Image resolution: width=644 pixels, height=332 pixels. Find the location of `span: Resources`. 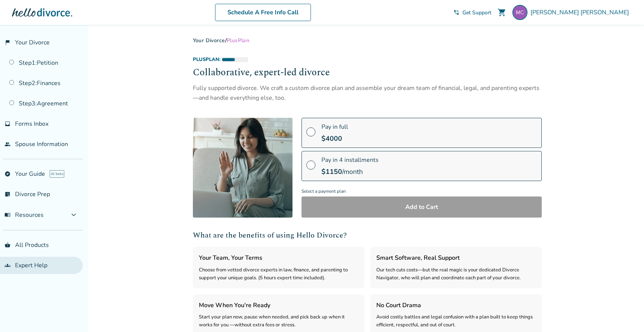

span: Resources is located at coordinates (24, 215).